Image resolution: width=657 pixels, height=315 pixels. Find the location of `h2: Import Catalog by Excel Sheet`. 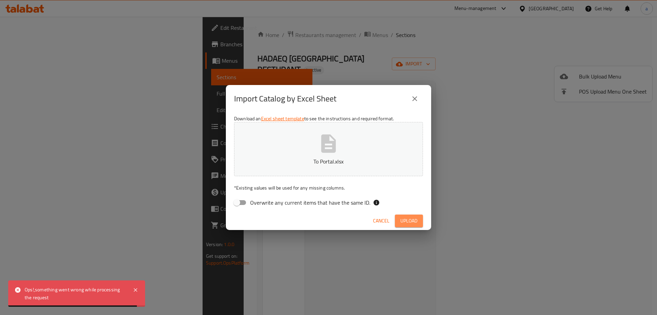

h2: Import Catalog by Excel Sheet is located at coordinates (285, 99).